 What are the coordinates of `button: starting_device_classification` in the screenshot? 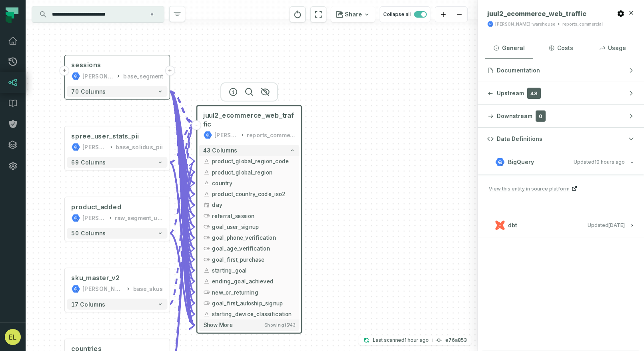 It's located at (249, 314).